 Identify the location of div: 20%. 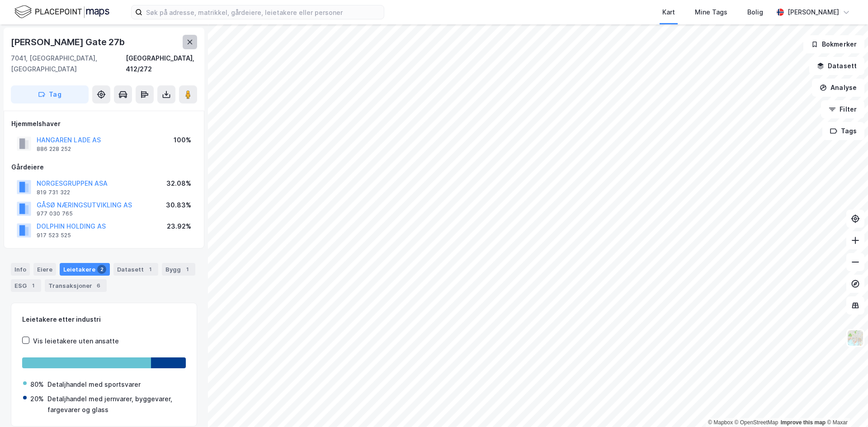
(37, 399).